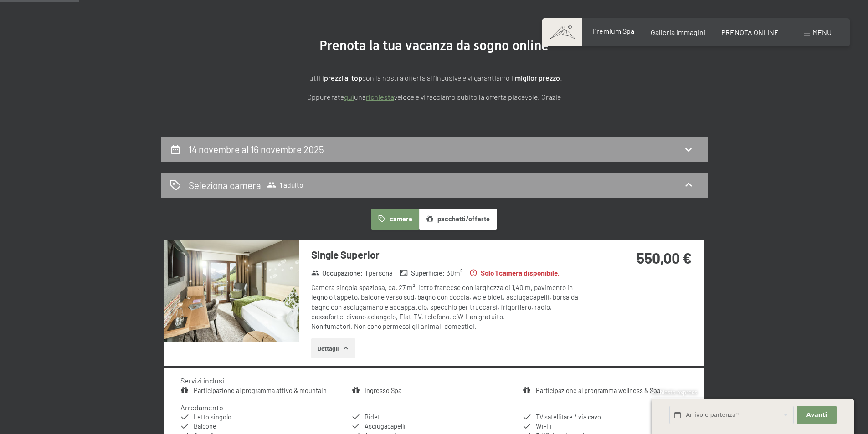  What do you see at coordinates (333, 348) in the screenshot?
I see `button: Dettagli` at bounding box center [333, 348].